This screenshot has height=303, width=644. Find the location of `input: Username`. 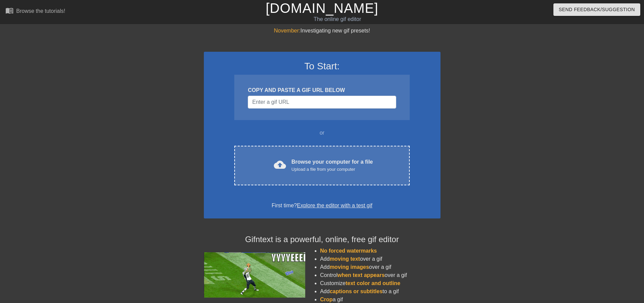

input: Username is located at coordinates (322, 102).